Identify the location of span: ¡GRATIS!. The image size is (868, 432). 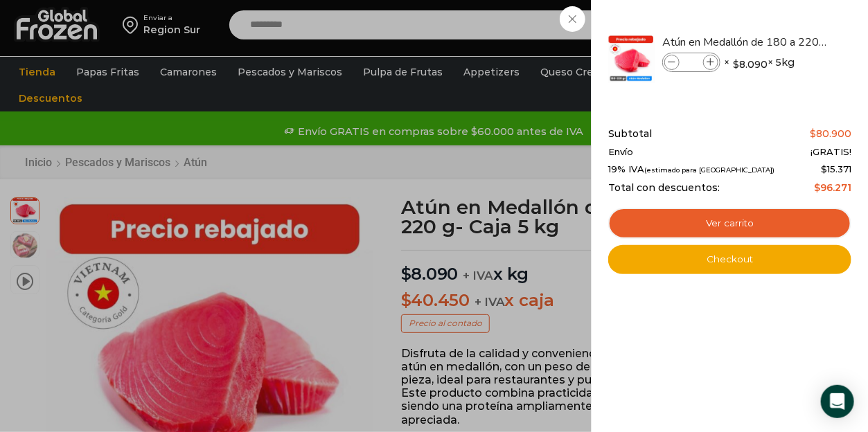
(831, 152).